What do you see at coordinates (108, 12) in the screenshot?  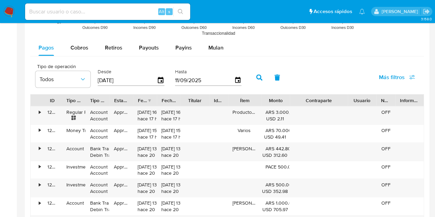 I see `input: Buscar usuario o caso...` at bounding box center [108, 12].